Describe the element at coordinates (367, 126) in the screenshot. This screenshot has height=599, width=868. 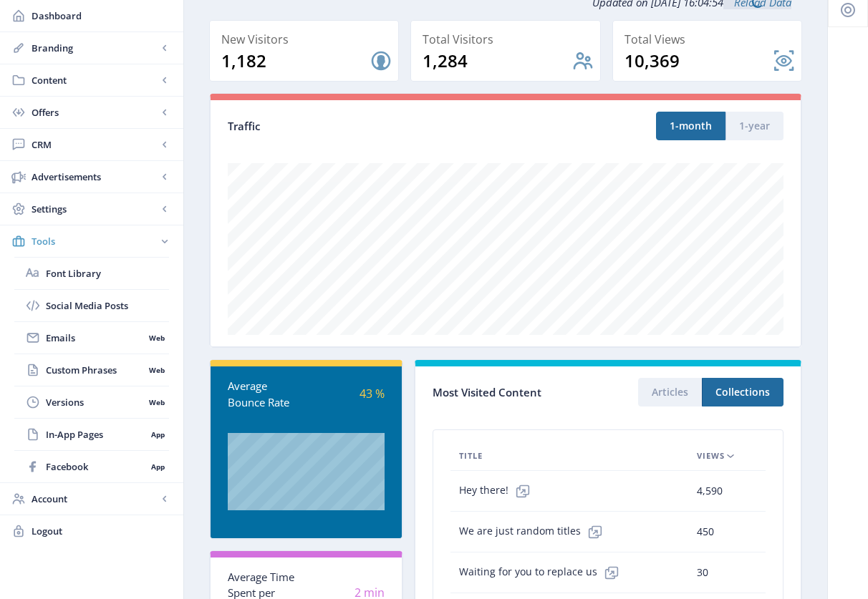
I see `div: Traffic` at that location.